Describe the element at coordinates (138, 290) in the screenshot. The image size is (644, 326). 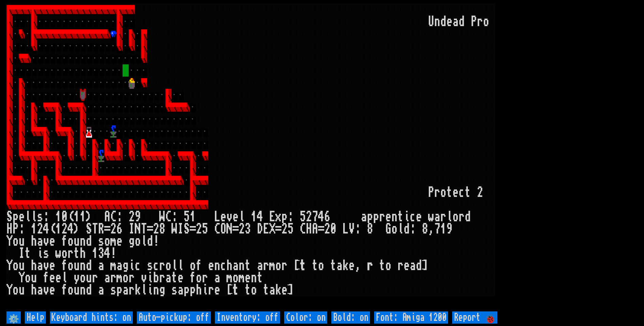
I see `div: k` at that location.